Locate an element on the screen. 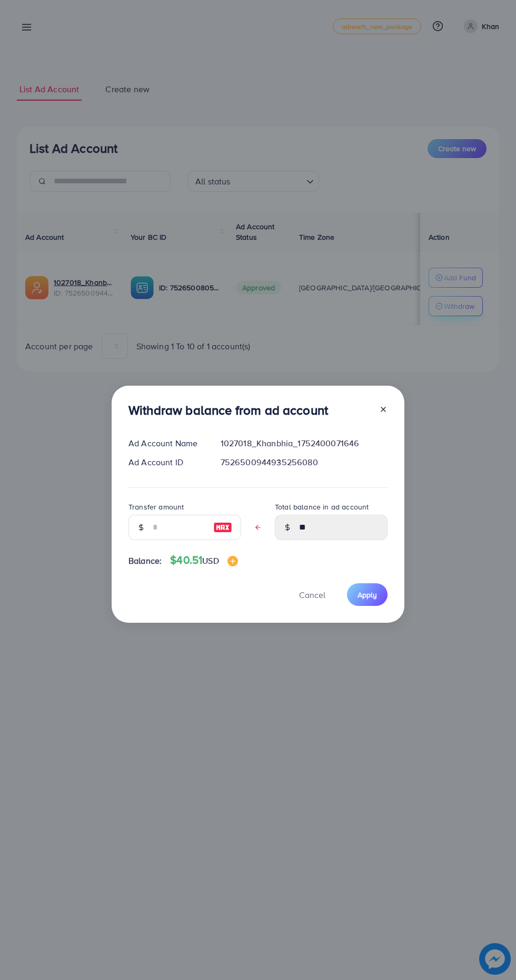  h4: $40.51 is located at coordinates (204, 560).